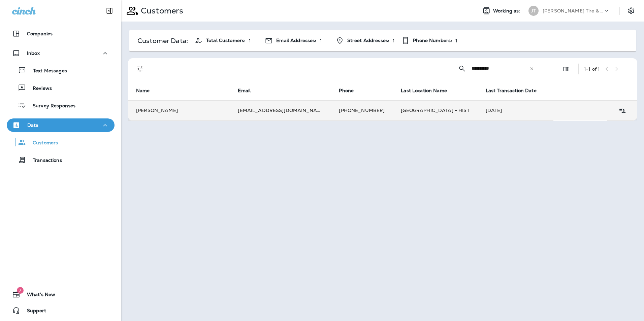 Image resolution: width=644 pixels, height=321 pixels. Describe the element at coordinates (40, 34) in the screenshot. I see `p: Companies` at that location.